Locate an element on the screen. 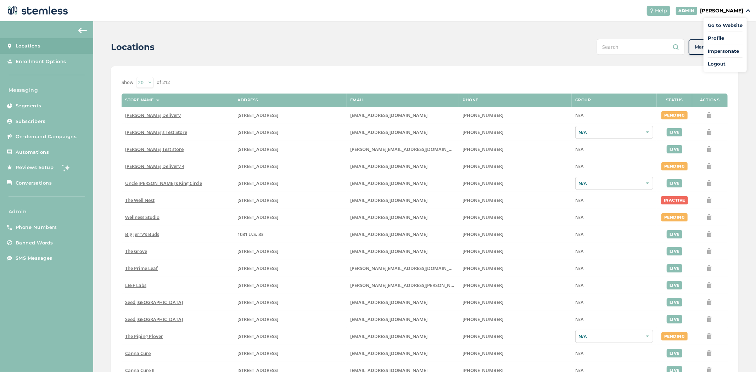  span: Conversations is located at coordinates (34, 183).